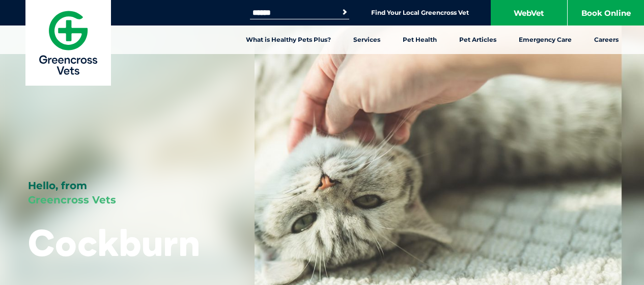 The image size is (644, 285). I want to click on span: Greencross Vets, so click(72, 200).